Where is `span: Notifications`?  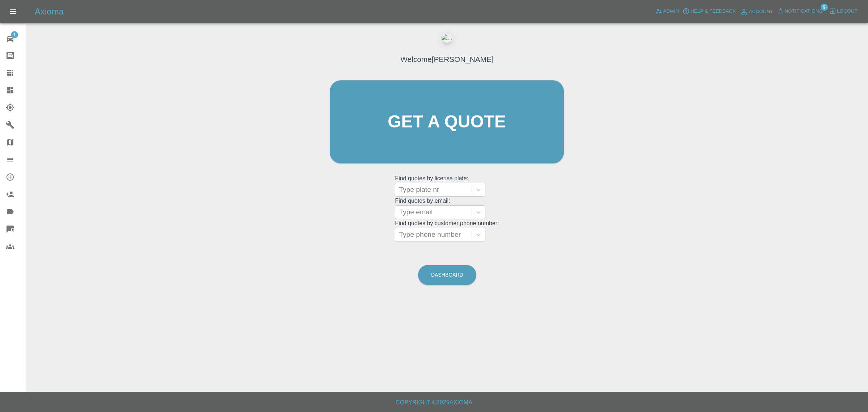
span: Notifications is located at coordinates (804, 11).